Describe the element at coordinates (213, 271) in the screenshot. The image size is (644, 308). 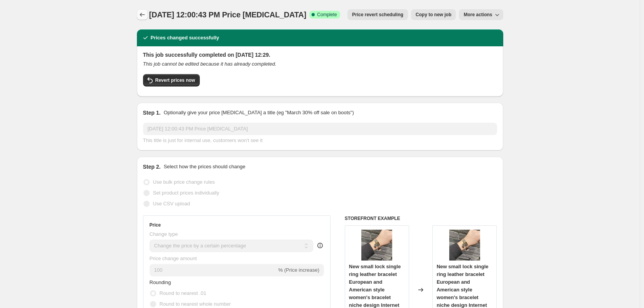
I see `input: -15` at that location.